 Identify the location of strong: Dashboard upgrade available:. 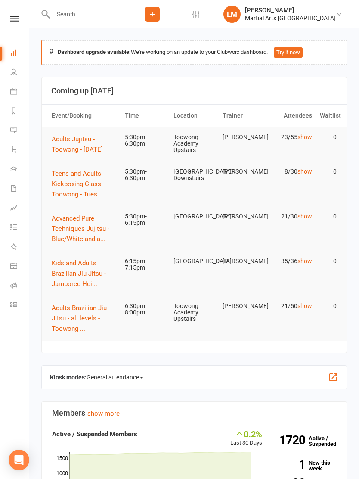
(94, 52).